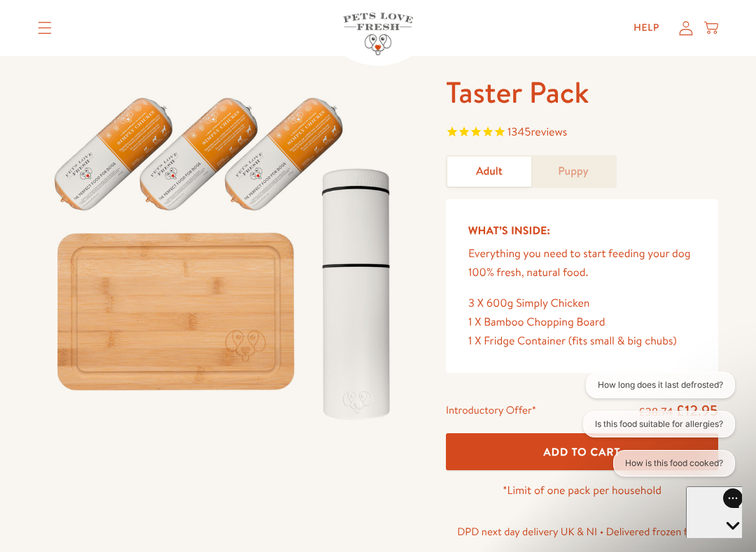 This screenshot has width=756, height=552. What do you see at coordinates (378, 33) in the screenshot?
I see `img: Pets Love Fresh` at bounding box center [378, 33].